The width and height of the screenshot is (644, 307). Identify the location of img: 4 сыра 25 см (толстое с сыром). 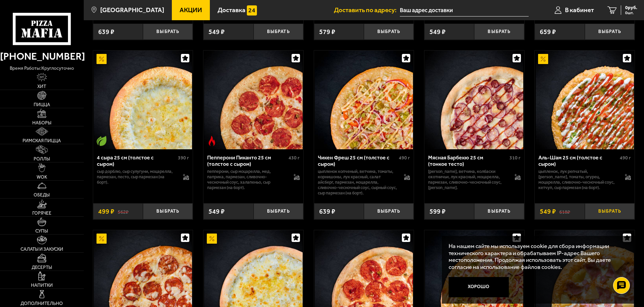
(143, 100).